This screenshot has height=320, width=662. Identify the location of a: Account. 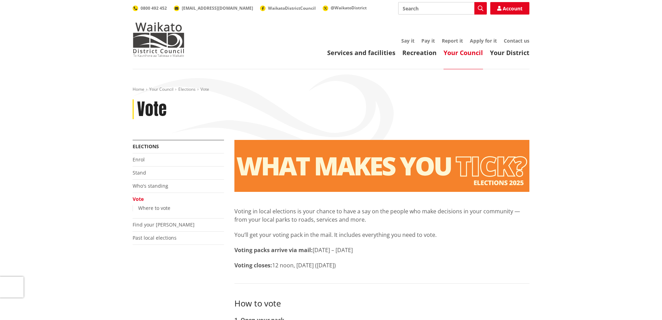
(510, 8).